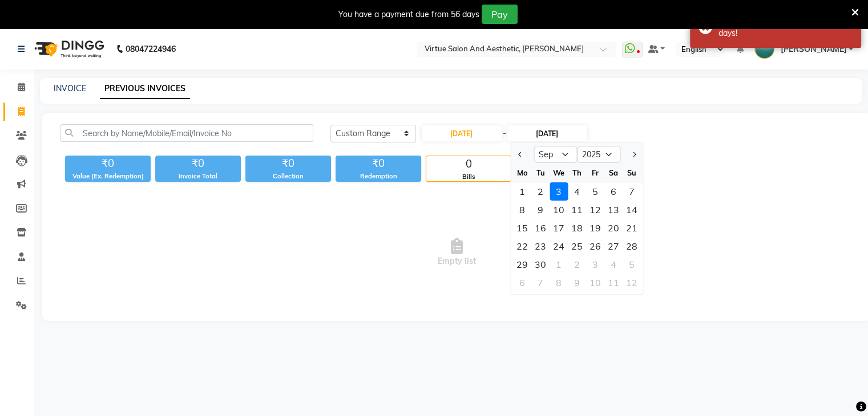 Image resolution: width=868 pixels, height=416 pixels. Describe the element at coordinates (541, 247) in the screenshot. I see `div: 23` at that location.